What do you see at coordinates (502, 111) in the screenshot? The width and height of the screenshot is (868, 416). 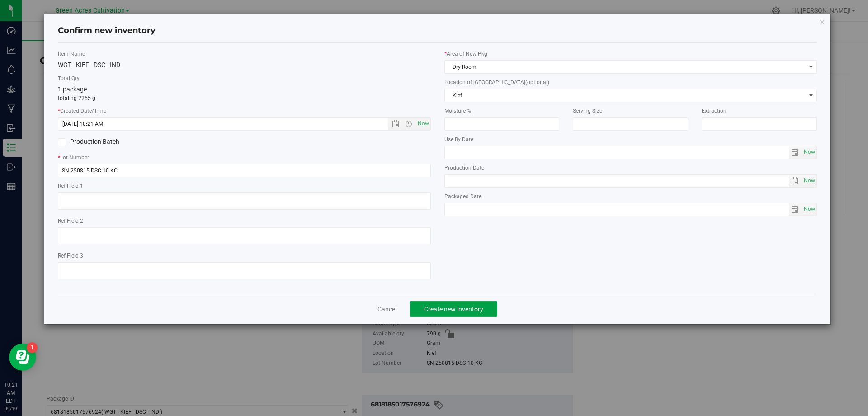 I see `label: Moisture %` at bounding box center [502, 111].